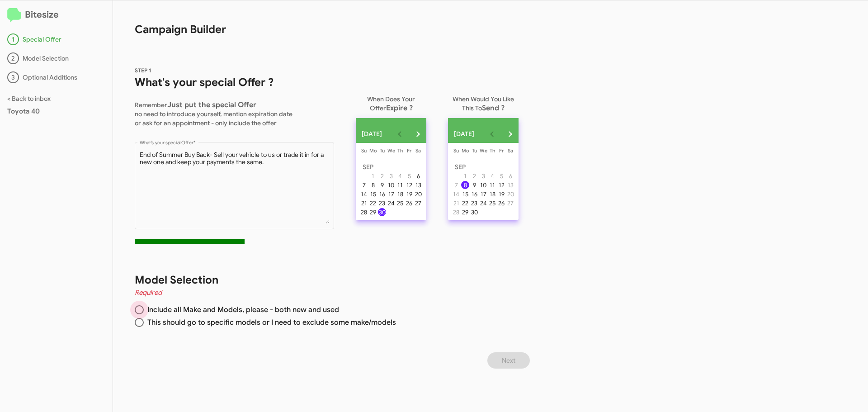 This screenshot has width=868, height=412. Describe the element at coordinates (474, 185) in the screenshot. I see `button: September 9, 2025` at that location.